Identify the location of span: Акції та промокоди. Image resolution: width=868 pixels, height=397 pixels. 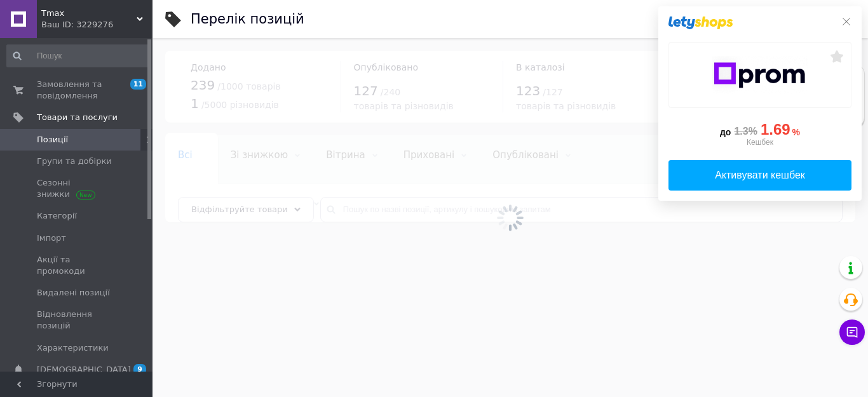
(77, 265).